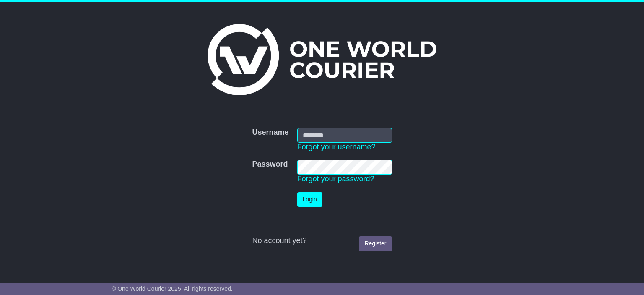 The height and width of the screenshot is (295, 644). I want to click on a: Forgot your password?, so click(336, 179).